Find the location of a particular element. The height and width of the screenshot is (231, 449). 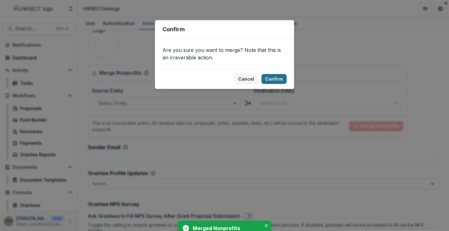

header: Confirm is located at coordinates (225, 29).